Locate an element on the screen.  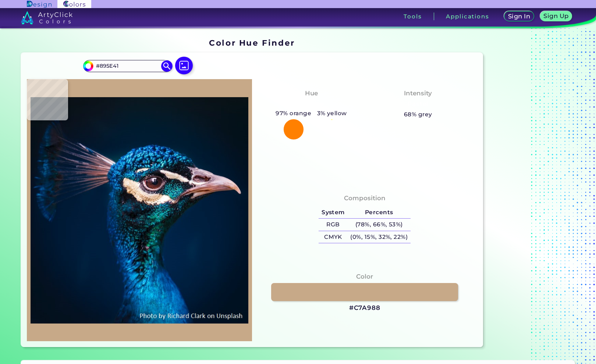
img: icon picture is located at coordinates (184, 65).